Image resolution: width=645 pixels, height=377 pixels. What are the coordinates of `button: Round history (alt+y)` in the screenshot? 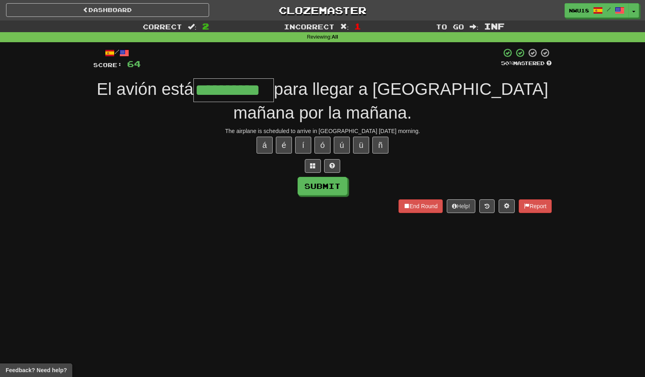 It's located at (487, 206).